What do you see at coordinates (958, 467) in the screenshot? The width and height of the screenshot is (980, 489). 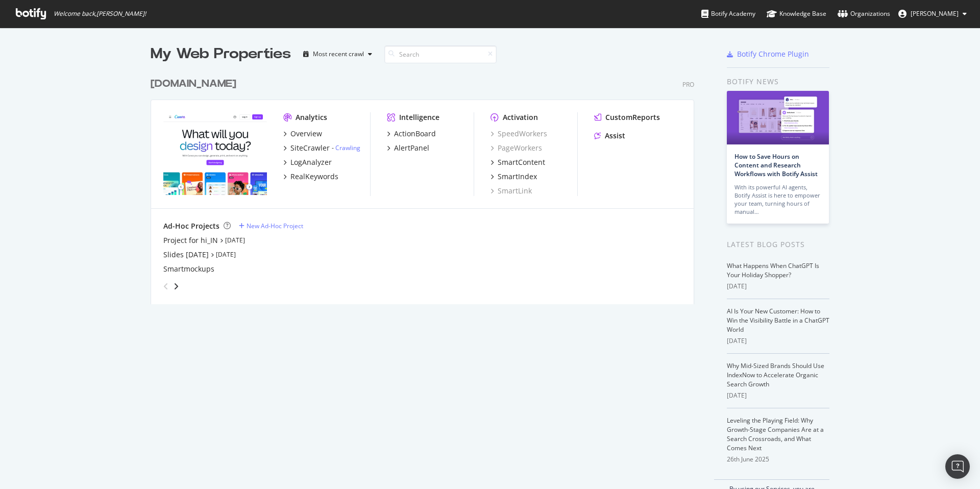 I see `div: Open Intercom Messenger` at bounding box center [958, 467].